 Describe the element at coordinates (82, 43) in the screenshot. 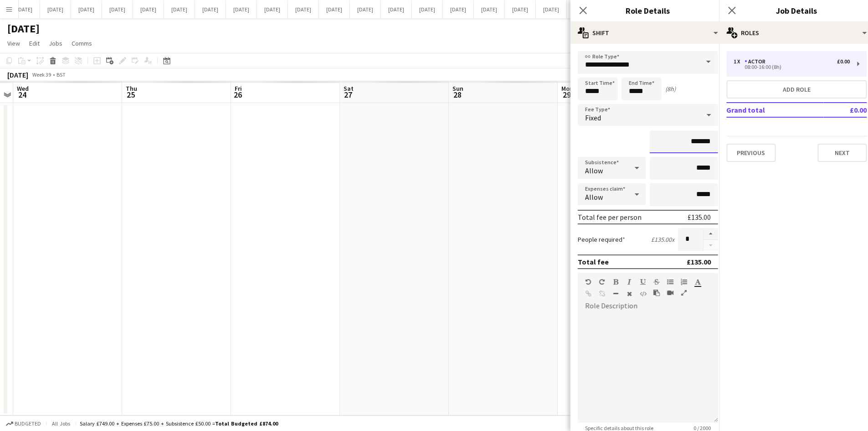

I see `a: Comms` at that location.